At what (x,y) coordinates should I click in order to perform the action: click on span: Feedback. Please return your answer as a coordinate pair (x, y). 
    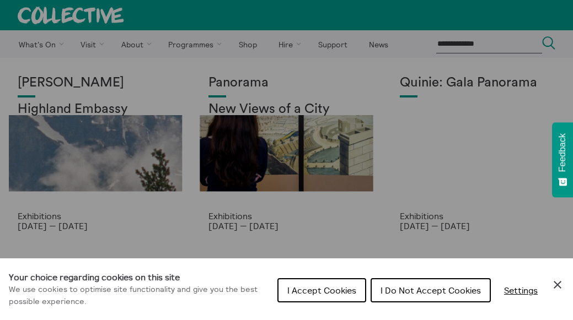
    Looking at the image, I should click on (563, 153).